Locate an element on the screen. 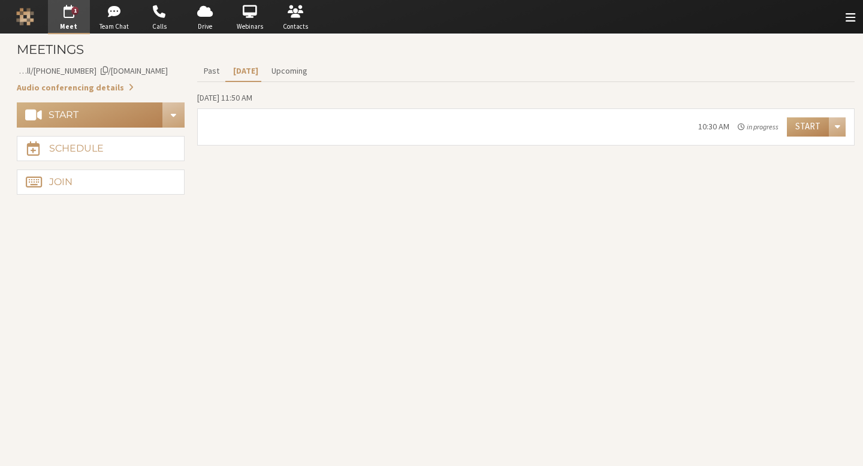 The image size is (863, 466). span: Drive is located at coordinates (205, 26).